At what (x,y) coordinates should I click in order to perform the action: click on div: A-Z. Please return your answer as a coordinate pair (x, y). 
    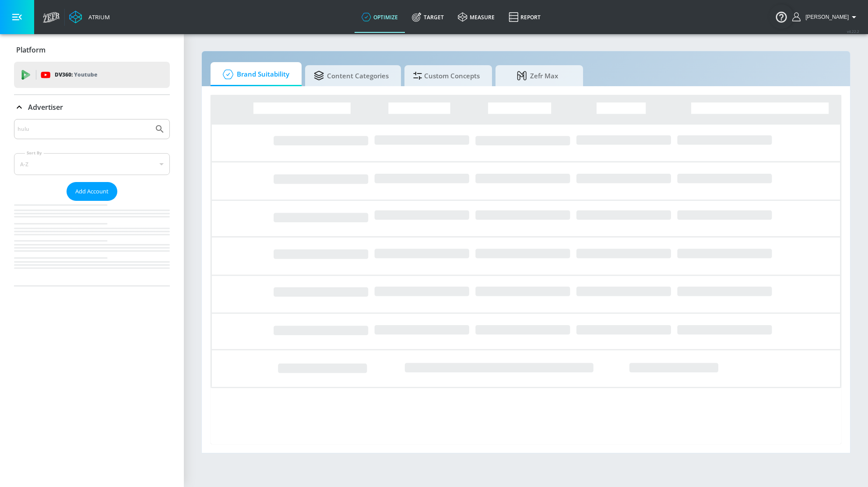
    Looking at the image, I should click on (92, 164).